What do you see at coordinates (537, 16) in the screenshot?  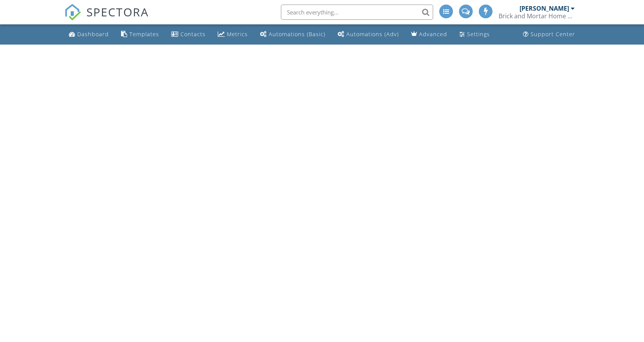 I see `div: Brick and Mortar Home Services` at bounding box center [537, 16].